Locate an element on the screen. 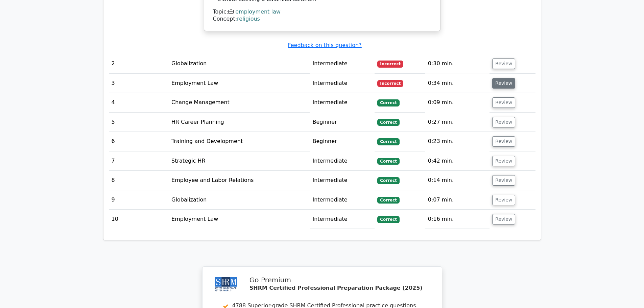 The image size is (644, 308). a: Feedback on this question? is located at coordinates (324, 45).